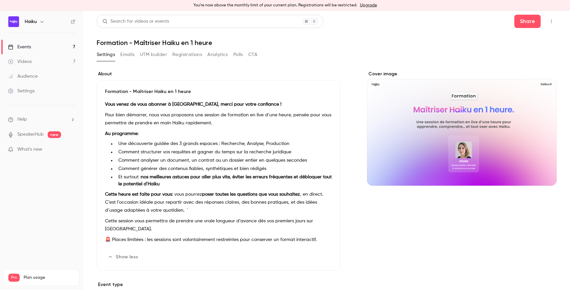 This screenshot has width=570, height=290. Describe the element at coordinates (31, 22) in the screenshot. I see `h6: Haiku` at that location.